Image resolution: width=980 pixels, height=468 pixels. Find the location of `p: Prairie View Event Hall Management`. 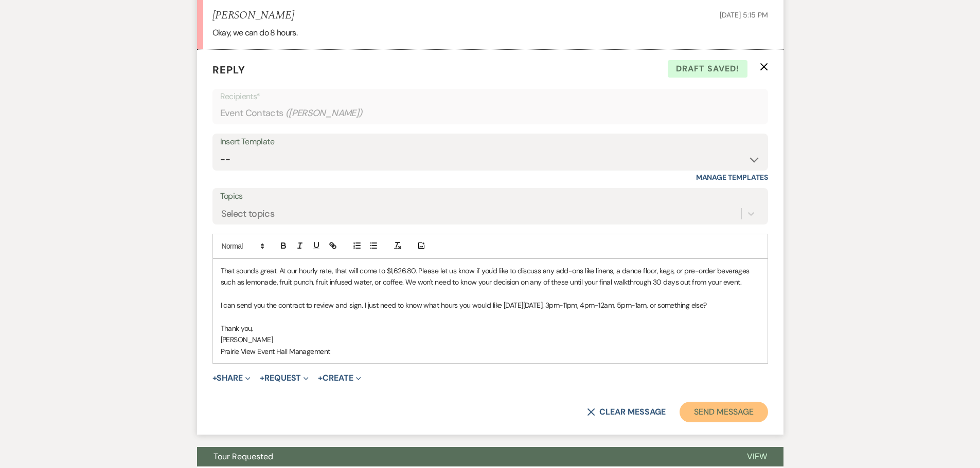

p: Prairie View Event Hall Management is located at coordinates (490, 351).